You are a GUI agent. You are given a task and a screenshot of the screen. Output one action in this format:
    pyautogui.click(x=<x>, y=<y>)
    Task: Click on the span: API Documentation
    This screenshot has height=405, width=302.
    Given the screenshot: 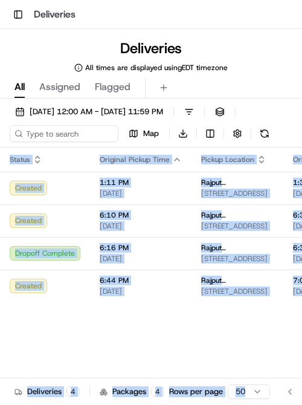 What is the action you would take?
    pyautogui.click(x=154, y=276)
    